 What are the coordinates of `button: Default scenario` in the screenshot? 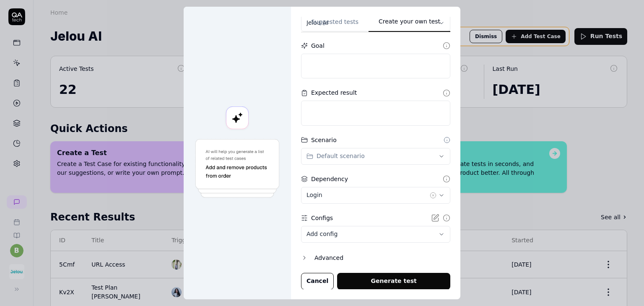 It's located at (375, 156).